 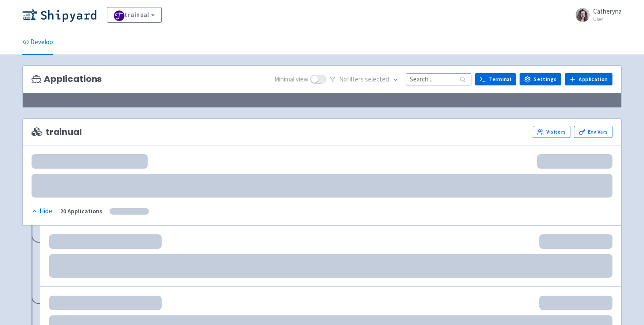 I want to click on a: Catheryna User, so click(x=596, y=15).